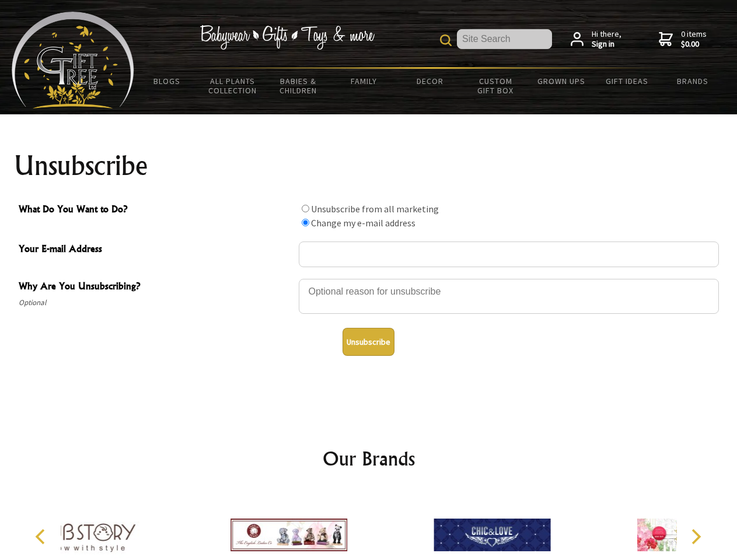 The height and width of the screenshot is (560, 737). I want to click on a: Babies & Children, so click(298, 85).